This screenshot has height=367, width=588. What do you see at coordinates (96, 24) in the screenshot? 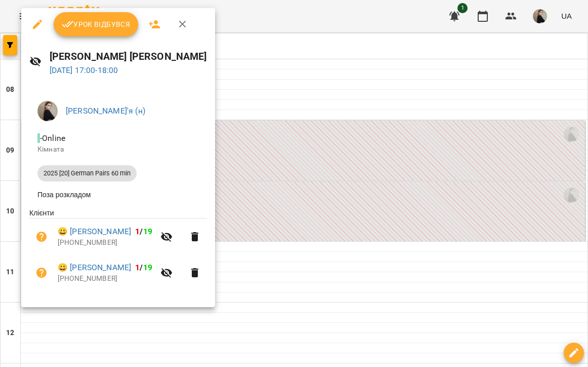
I see `span: Урок відбувся` at bounding box center [96, 24].